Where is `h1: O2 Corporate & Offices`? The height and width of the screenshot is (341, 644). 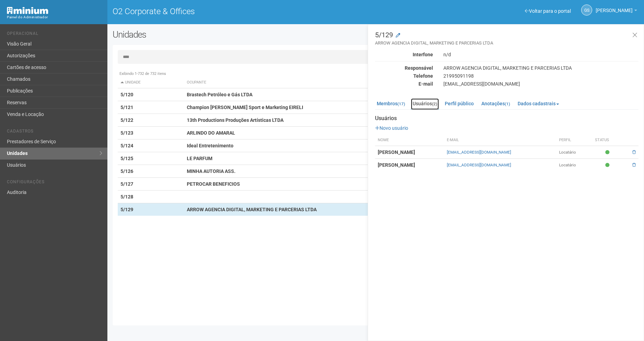
h1: O2 Corporate & Offices is located at coordinates (241, 11).